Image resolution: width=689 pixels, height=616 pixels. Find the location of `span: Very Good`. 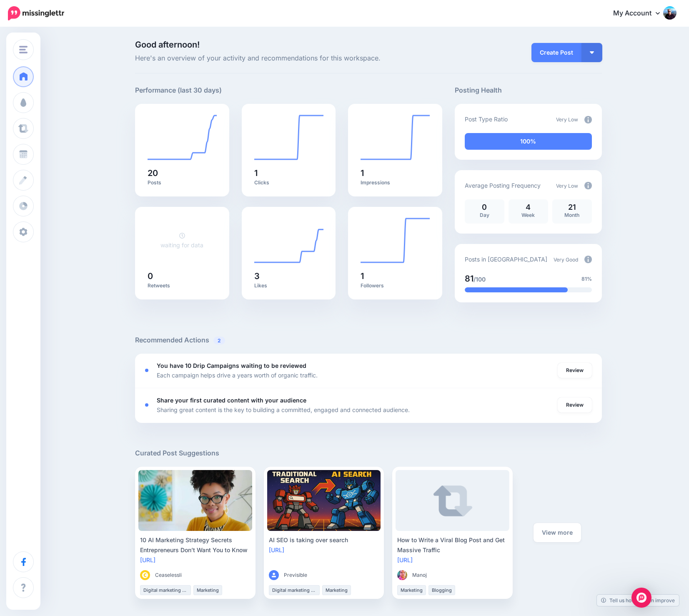

span: Very Good is located at coordinates (565, 260).